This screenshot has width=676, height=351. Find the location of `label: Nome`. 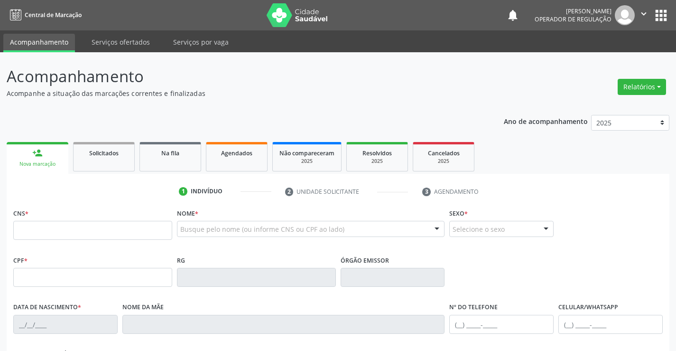

label: Nome is located at coordinates (187, 213).